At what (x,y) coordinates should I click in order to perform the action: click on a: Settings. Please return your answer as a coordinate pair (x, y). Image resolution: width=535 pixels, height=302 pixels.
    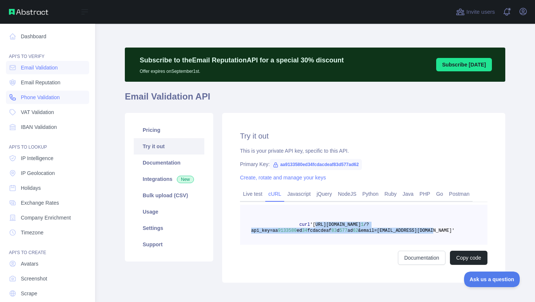
    Looking at the image, I should click on (169, 228).